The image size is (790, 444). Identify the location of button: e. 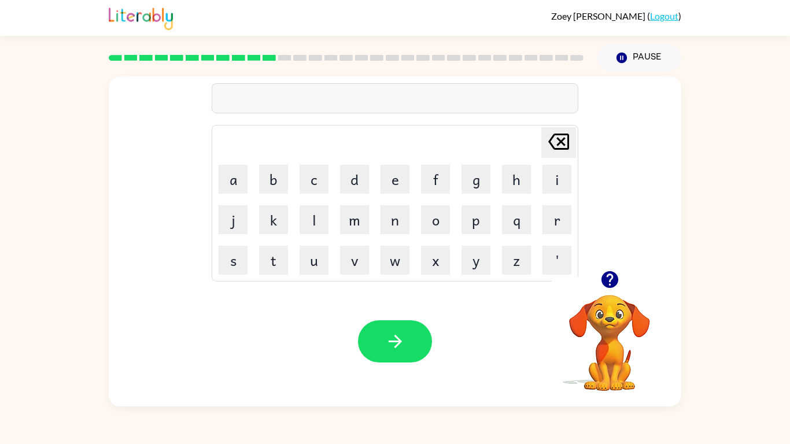
(395, 179).